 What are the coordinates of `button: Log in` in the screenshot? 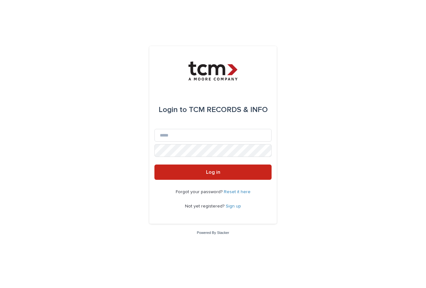 It's located at (213, 172).